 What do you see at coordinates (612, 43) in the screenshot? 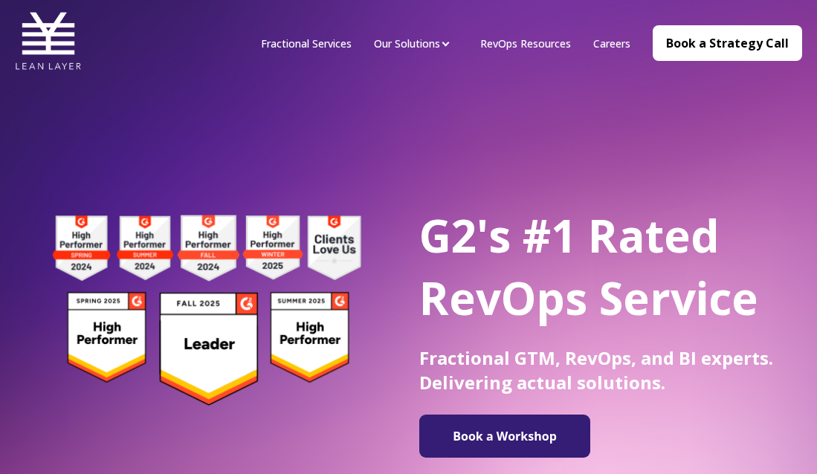
I see `a: Careers` at bounding box center [612, 43].